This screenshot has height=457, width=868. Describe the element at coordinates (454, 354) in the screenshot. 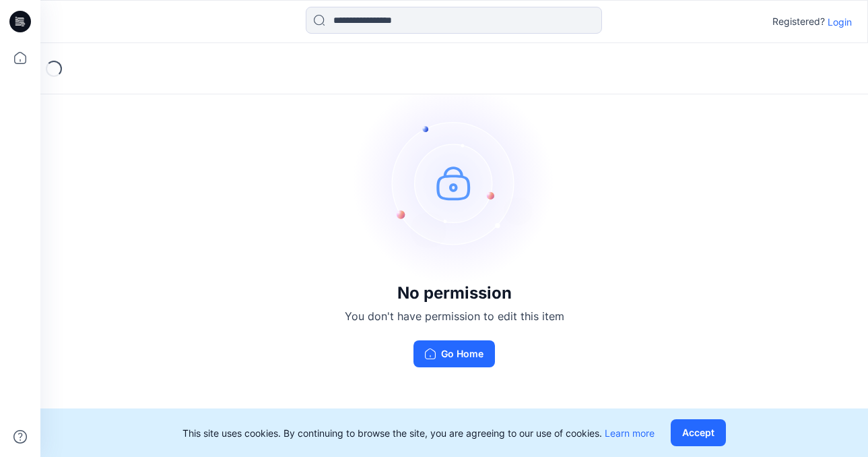

I see `a: Go Home` at that location.